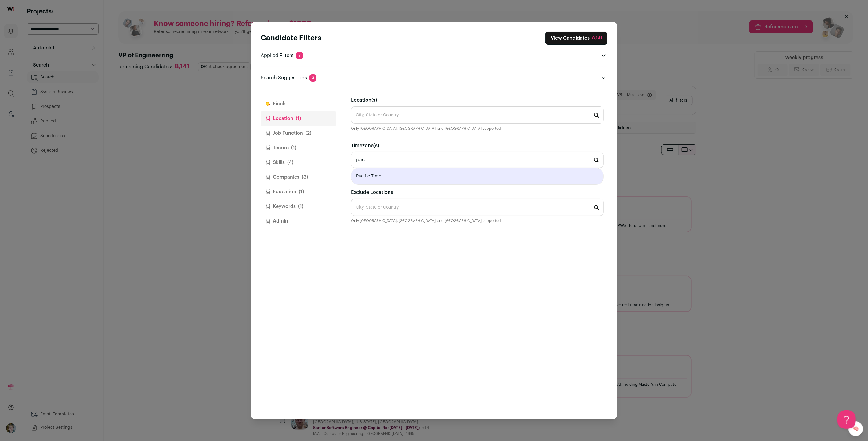 The image size is (868, 441). Describe the element at coordinates (313, 78) in the screenshot. I see `span: 3` at that location.